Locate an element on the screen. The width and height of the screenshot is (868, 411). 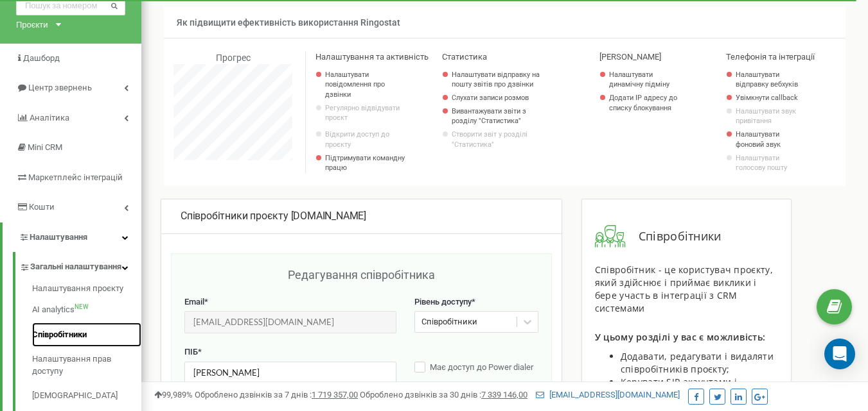
div: Проєкти is located at coordinates (32, 25).